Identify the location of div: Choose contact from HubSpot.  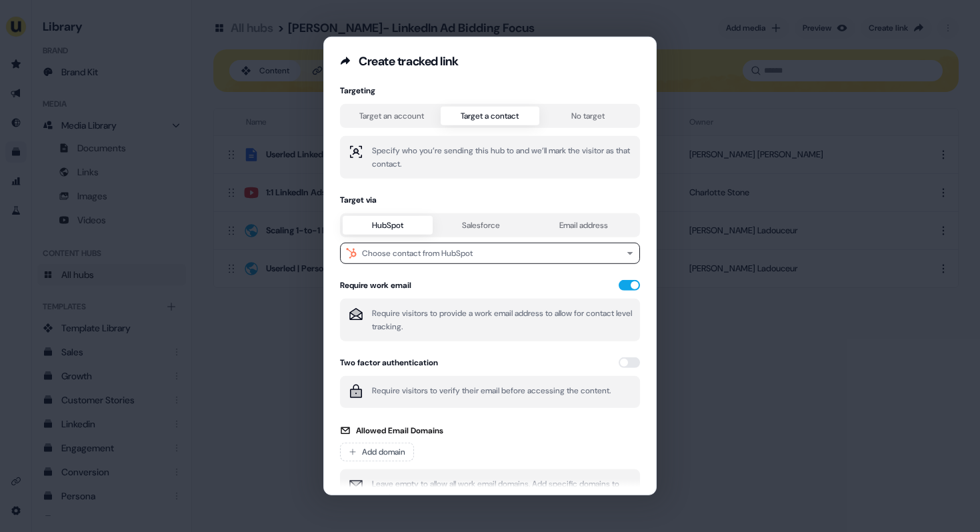
(417, 253).